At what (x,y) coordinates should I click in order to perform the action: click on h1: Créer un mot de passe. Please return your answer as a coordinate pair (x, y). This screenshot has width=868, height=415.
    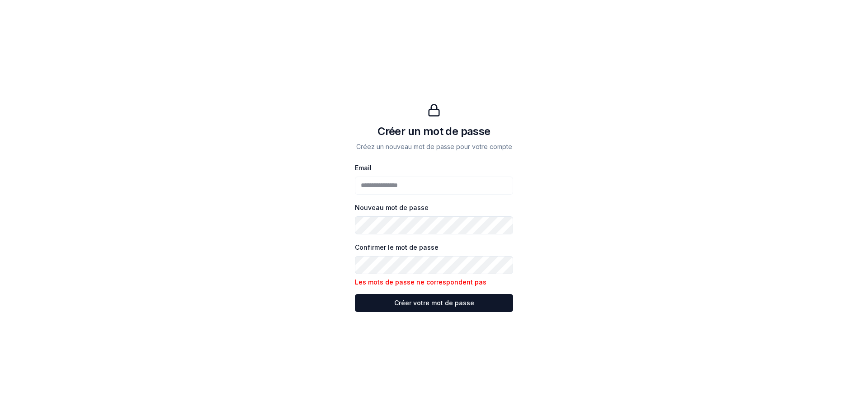
    Looking at the image, I should click on (433, 131).